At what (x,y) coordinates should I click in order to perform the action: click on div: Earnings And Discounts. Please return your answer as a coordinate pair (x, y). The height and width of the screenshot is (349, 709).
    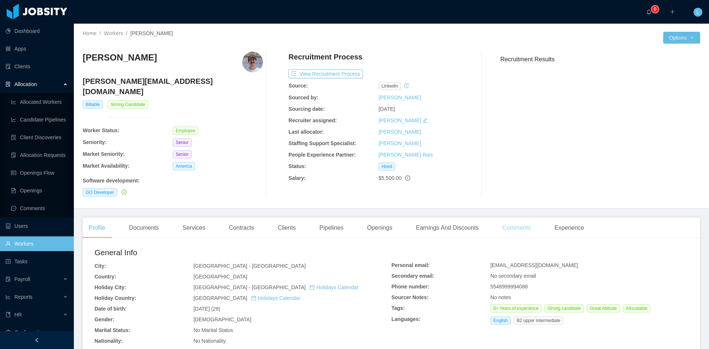
    Looking at the image, I should click on (447, 228).